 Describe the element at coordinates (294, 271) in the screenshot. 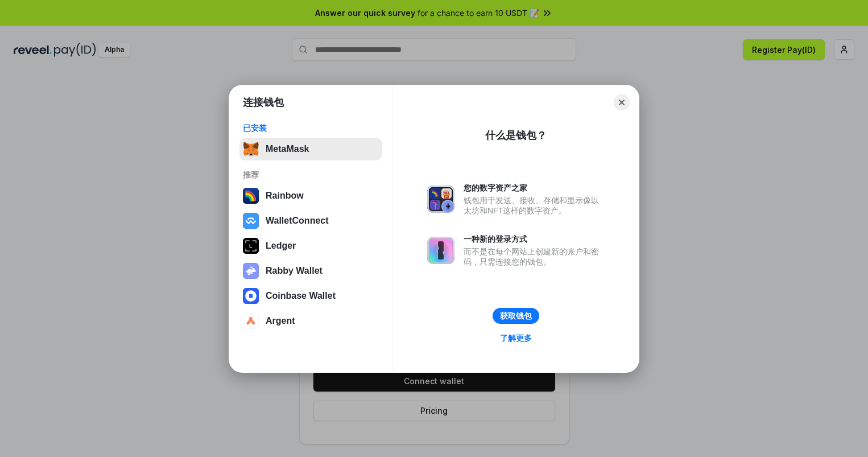

I see `div: Rabby Wallet` at that location.